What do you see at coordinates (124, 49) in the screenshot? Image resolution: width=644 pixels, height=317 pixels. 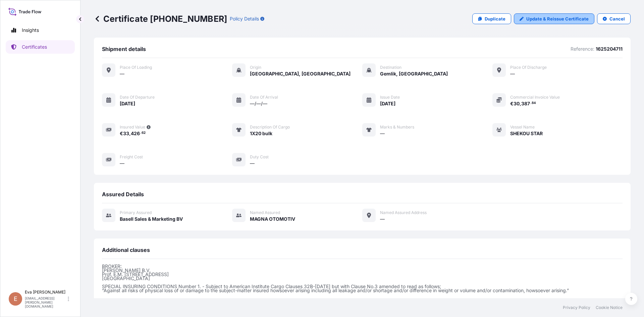 I see `span: Shipment details` at bounding box center [124, 49].